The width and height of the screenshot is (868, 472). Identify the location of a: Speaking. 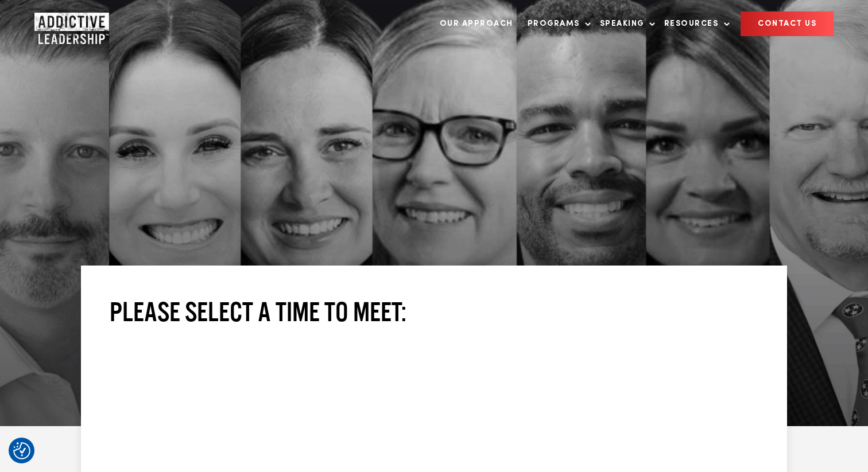
(625, 23).